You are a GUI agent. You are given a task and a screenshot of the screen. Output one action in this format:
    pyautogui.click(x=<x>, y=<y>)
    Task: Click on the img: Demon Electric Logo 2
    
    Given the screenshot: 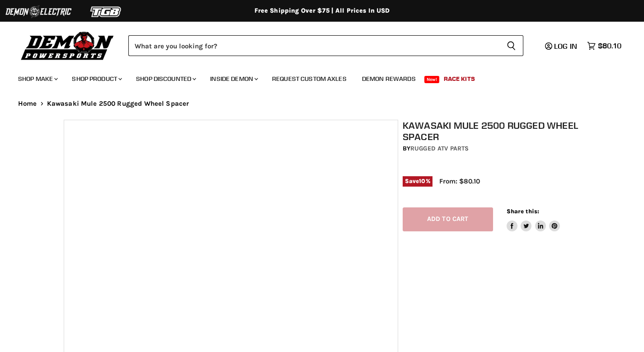 What is the action you would take?
    pyautogui.click(x=38, y=11)
    